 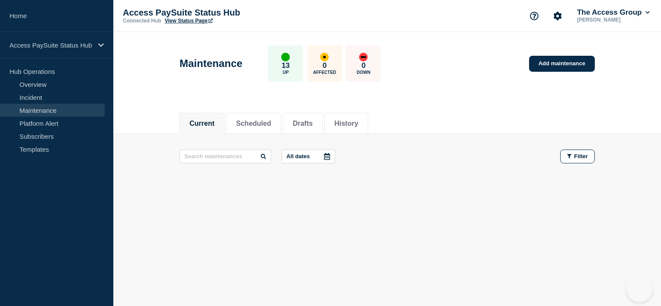 I want to click on p: Down, so click(x=364, y=72).